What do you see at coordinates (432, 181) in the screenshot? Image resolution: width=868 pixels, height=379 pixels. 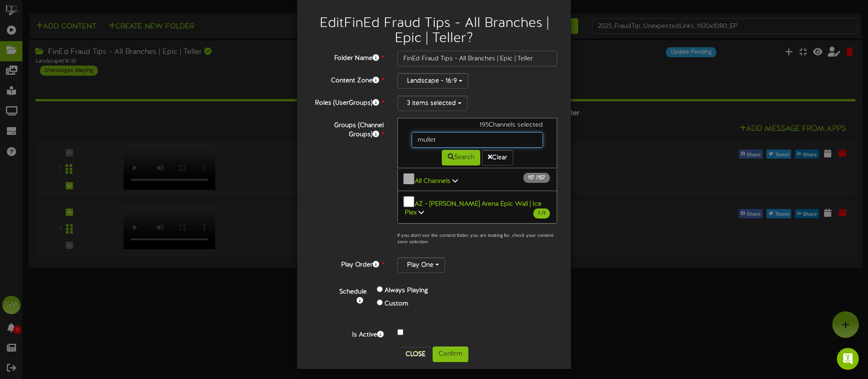 I see `b: All Channels` at bounding box center [432, 181].